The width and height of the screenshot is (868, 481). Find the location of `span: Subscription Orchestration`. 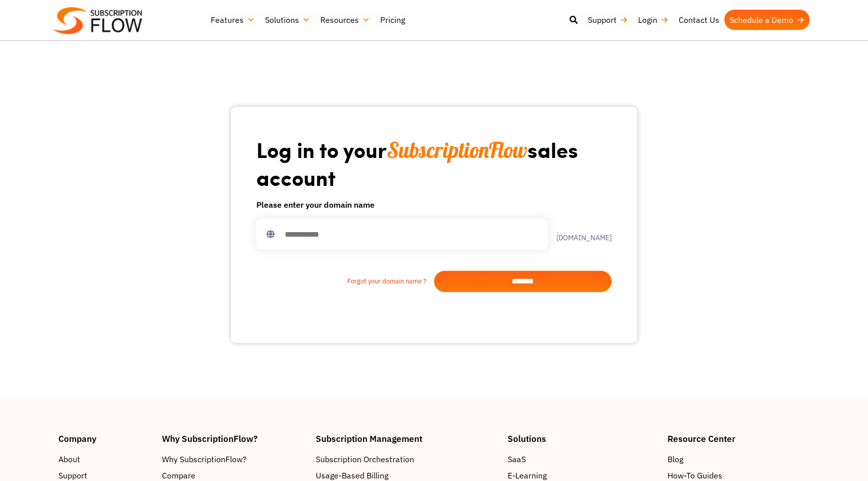

span: Subscription Orchestration is located at coordinates (365, 459).